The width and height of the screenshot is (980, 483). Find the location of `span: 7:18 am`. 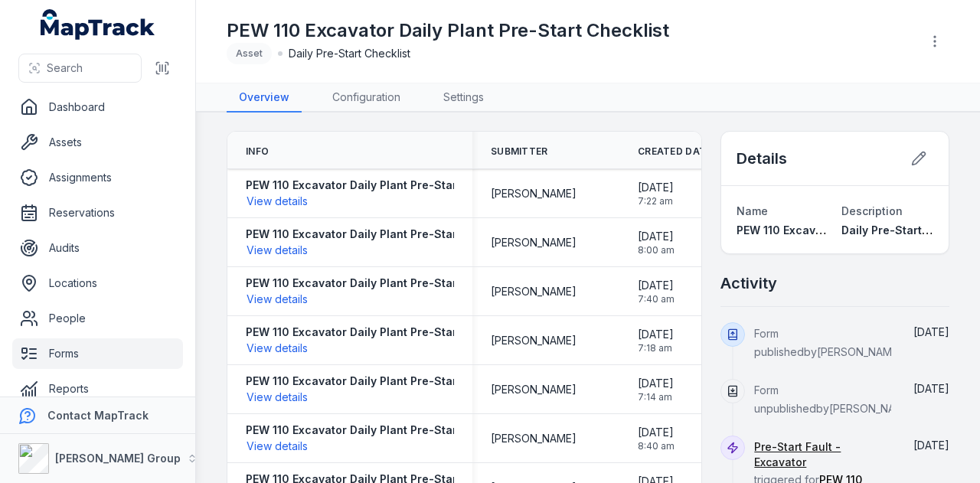

span: 7:18 am is located at coordinates (656, 349).